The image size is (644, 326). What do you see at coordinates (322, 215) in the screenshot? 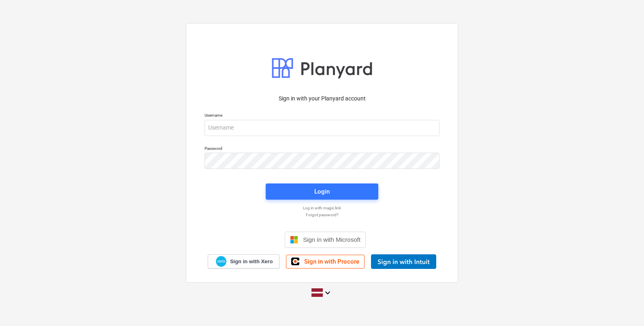
I see `p: Forgot password?` at bounding box center [322, 215].